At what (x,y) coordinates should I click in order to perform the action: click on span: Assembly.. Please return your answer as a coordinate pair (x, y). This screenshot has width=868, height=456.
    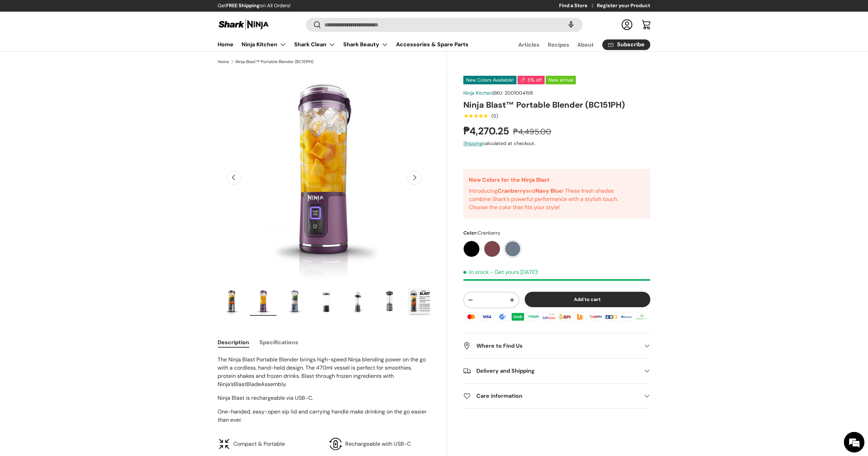
    Looking at the image, I should click on (274, 384).